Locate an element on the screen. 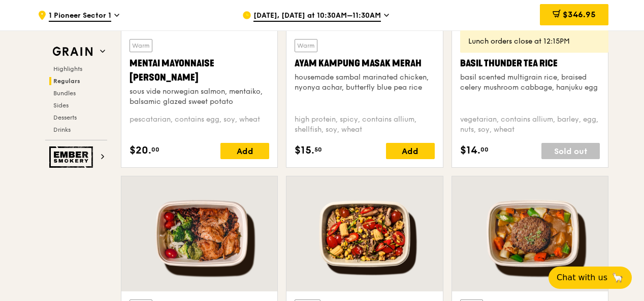 This screenshot has width=644, height=301. div: high protein, spicy, contains allium, shellfish, soy, wheat is located at coordinates (364, 125).